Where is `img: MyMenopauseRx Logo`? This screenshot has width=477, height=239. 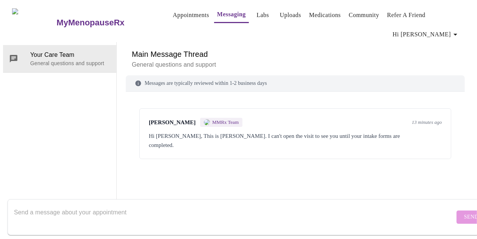
img: MyMenopauseRx Logo is located at coordinates (34, 22).